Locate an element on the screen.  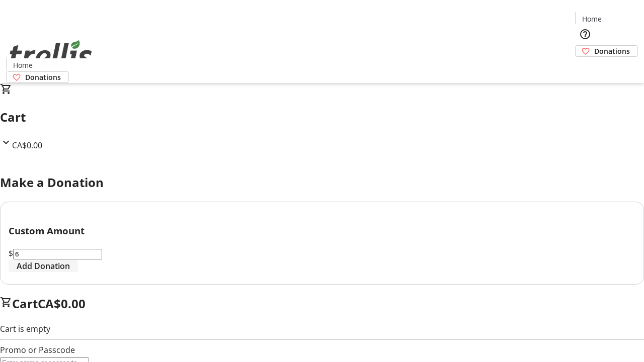
input: Donation Amount is located at coordinates (58, 254).